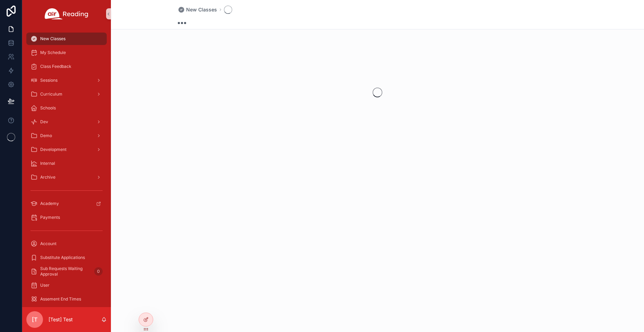  Describe the element at coordinates (54, 150) in the screenshot. I see `span: Development` at that location.